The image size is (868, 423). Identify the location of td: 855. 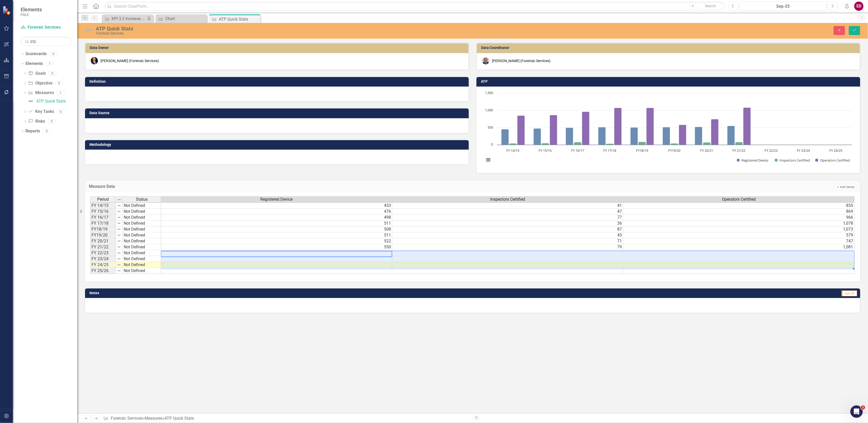
(739, 206).